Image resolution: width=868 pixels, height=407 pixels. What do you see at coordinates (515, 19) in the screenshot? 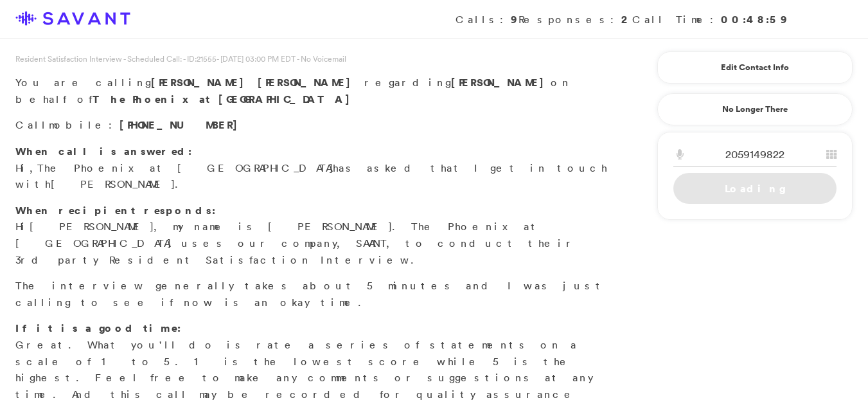
I see `strong: 9` at bounding box center [515, 19].